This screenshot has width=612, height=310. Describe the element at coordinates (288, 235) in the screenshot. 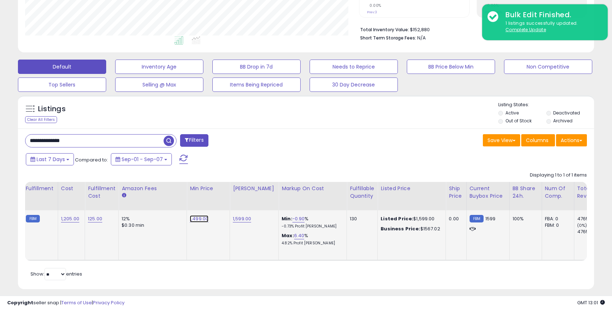

I see `b: Max:` at that location.